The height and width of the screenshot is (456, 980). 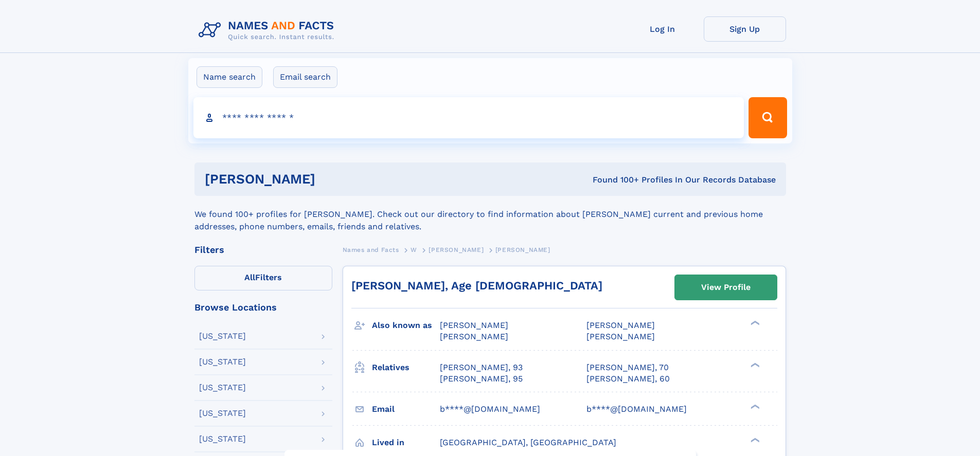 What do you see at coordinates (727, 287) in the screenshot?
I see `div: View Profile` at bounding box center [727, 287].